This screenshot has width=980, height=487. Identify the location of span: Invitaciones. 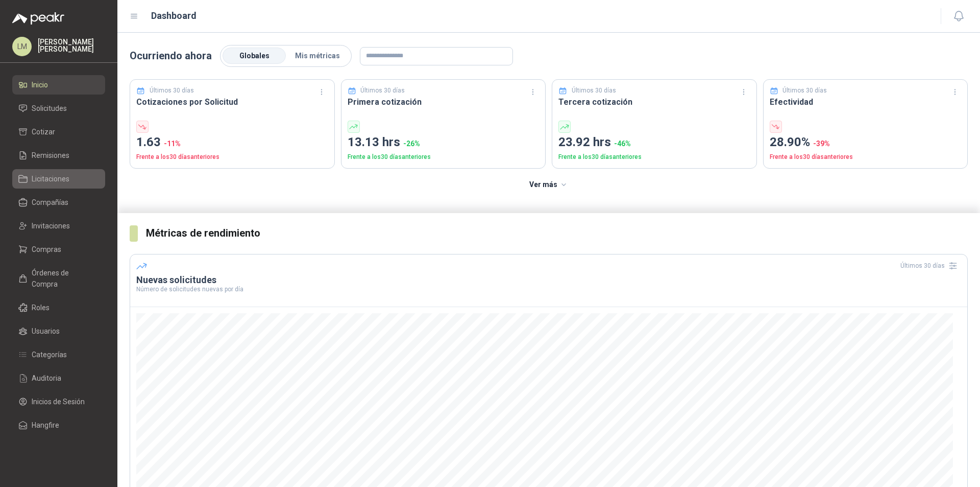
(51, 226).